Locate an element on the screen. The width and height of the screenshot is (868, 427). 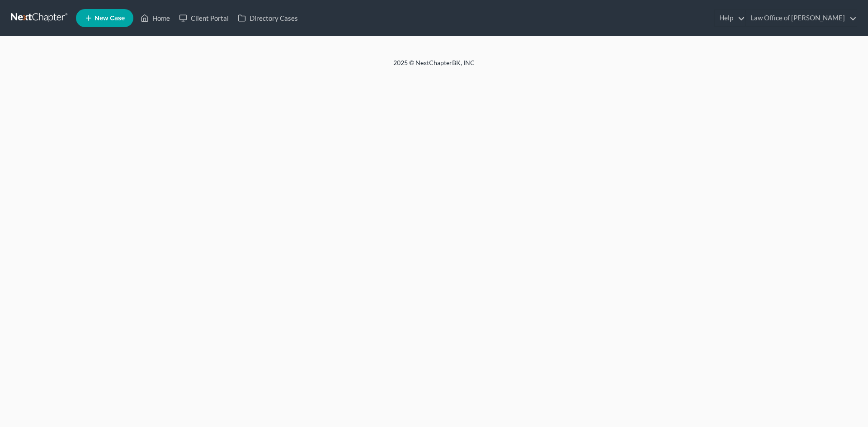
a: Directory Cases is located at coordinates (268, 18).